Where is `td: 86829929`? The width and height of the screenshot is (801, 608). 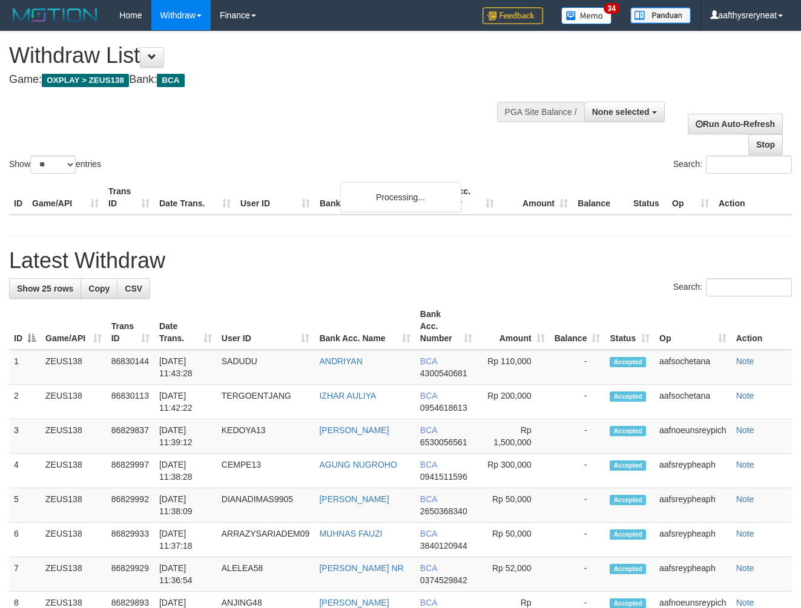 td: 86829929 is located at coordinates (130, 574).